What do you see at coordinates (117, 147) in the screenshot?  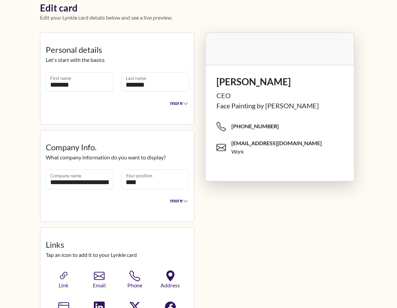 I see `legend: Company Info.` at bounding box center [117, 147].